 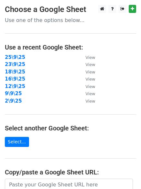 I want to click on strong: 23\9\25, so click(x=15, y=64).